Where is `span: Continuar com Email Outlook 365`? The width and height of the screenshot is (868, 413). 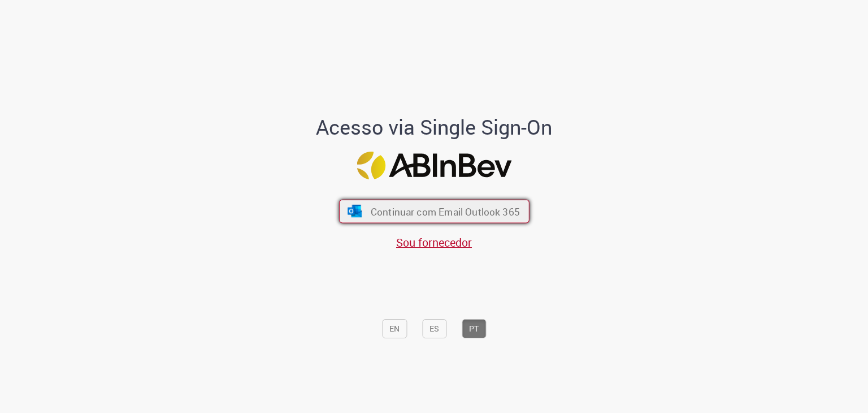 span: Continuar com Email Outlook 365 is located at coordinates (445, 211).